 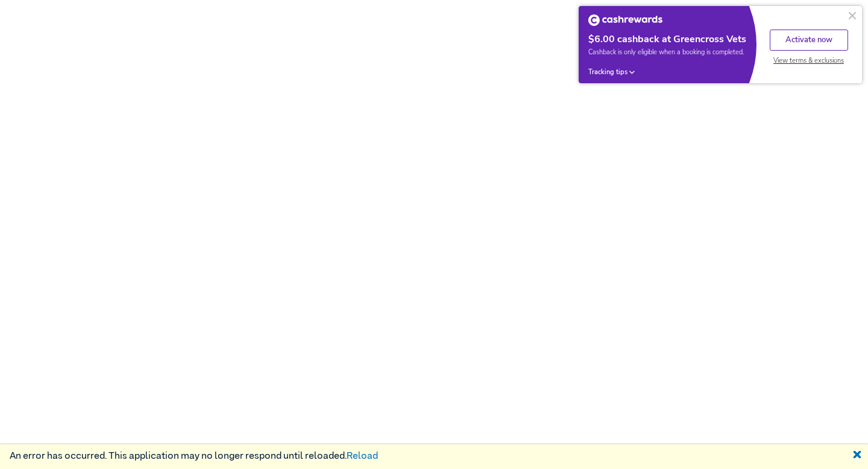 What do you see at coordinates (608, 71) in the screenshot?
I see `span: Tracking tips` at bounding box center [608, 71].